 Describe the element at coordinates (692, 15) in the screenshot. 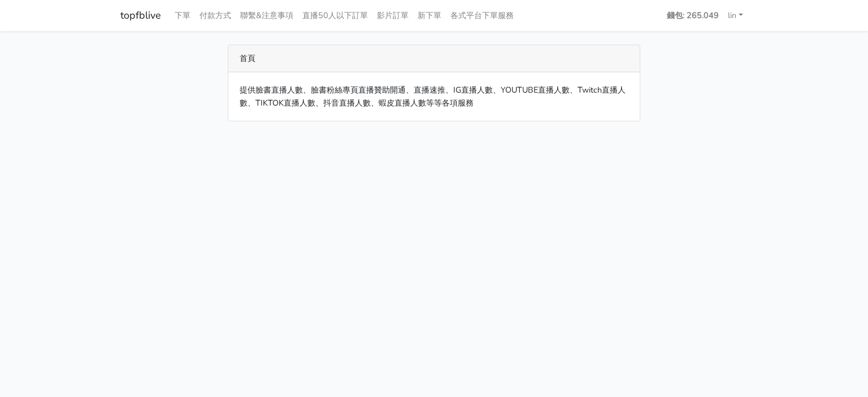

I see `strong: 錢包: 265.049` at that location.